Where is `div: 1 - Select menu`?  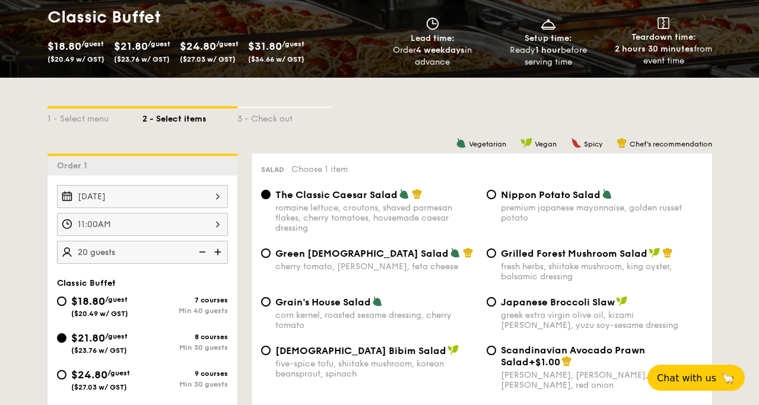
div: 1 - Select menu is located at coordinates (95, 117).